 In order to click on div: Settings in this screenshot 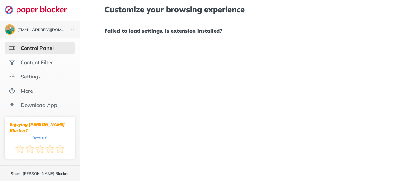, I will do `click(31, 76)`.